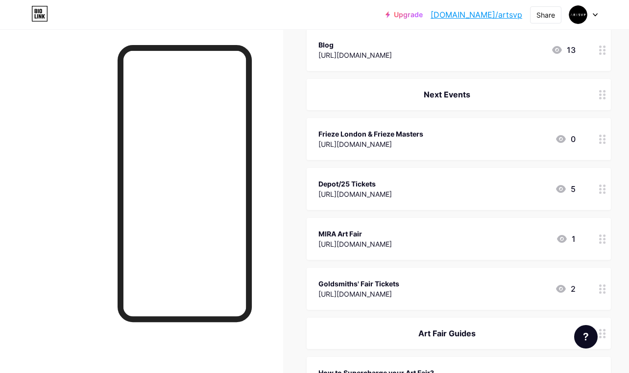 This screenshot has width=629, height=373. I want to click on div: 1, so click(566, 239).